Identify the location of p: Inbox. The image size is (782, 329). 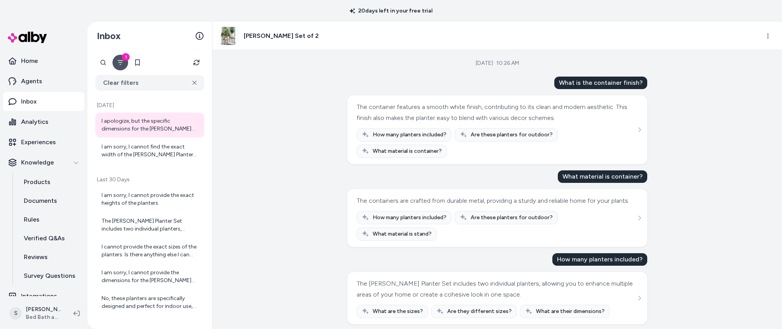
(29, 102).